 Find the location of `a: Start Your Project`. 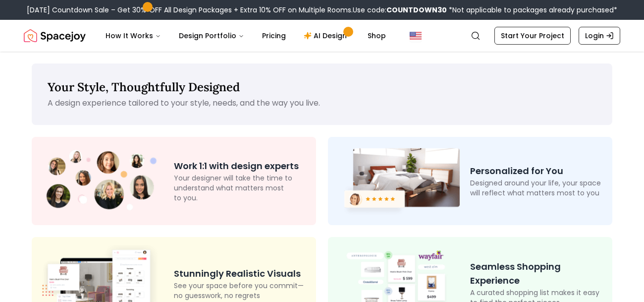

a: Start Your Project is located at coordinates (533, 36).